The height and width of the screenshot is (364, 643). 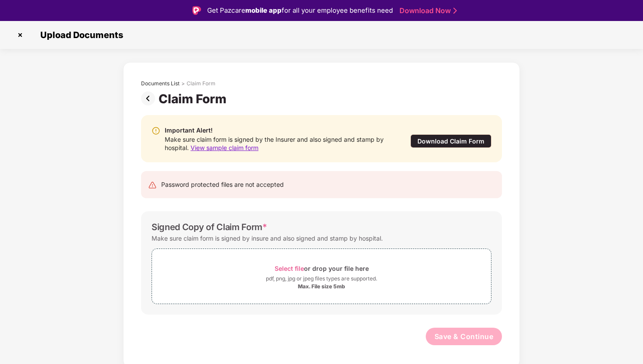 What do you see at coordinates (321, 276) in the screenshot?
I see `span: Select fileor drop your file herepdf, png, jpg or jpeg files types are supported.Max. File size 5mb` at bounding box center [321, 276].